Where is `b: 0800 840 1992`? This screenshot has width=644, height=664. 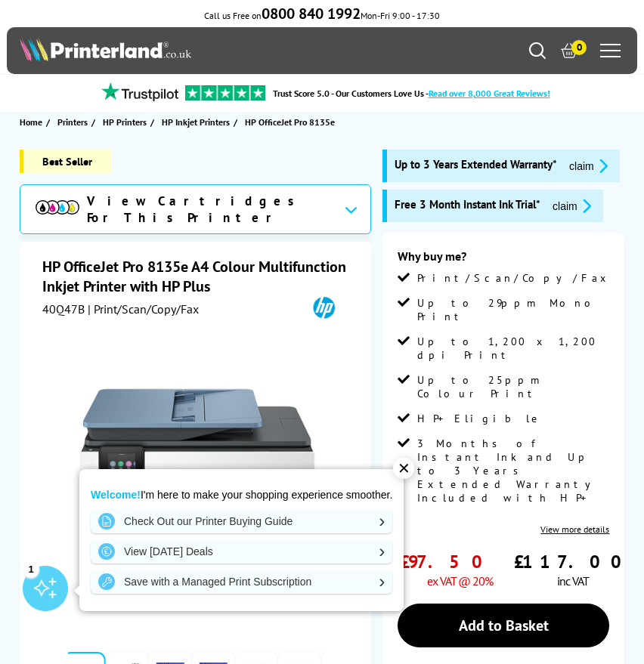
b: 0800 840 1992 is located at coordinates (311, 14).